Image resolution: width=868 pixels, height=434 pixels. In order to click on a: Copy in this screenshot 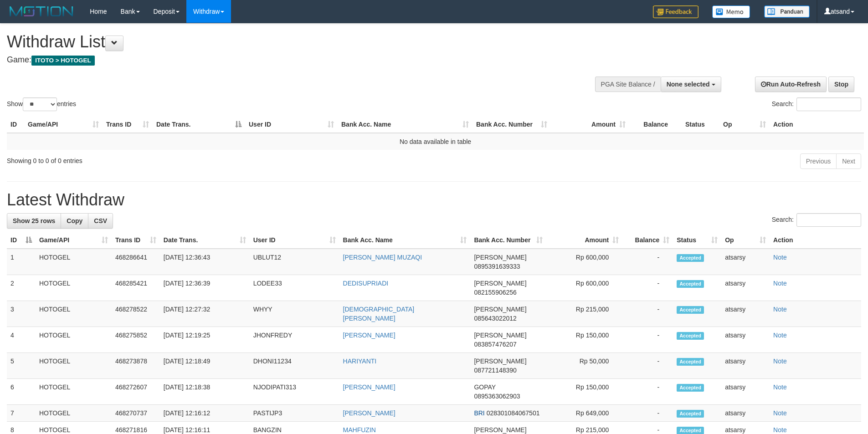, I will do `click(74, 221)`.